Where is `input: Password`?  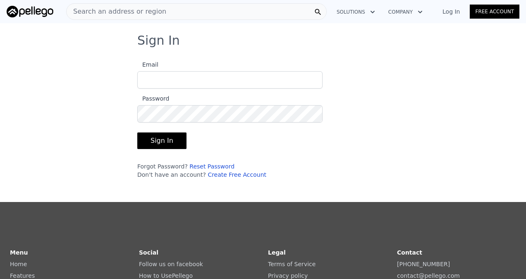
input: Password is located at coordinates (230, 114).